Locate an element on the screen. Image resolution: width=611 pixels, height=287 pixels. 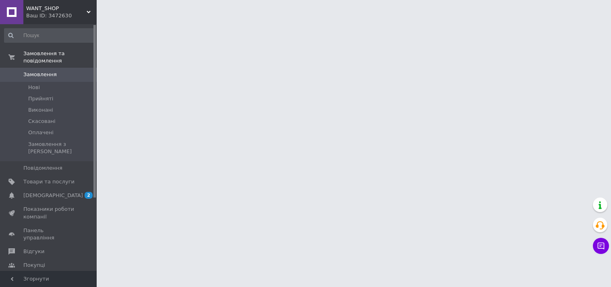
span: Замовлення is located at coordinates (40, 75).